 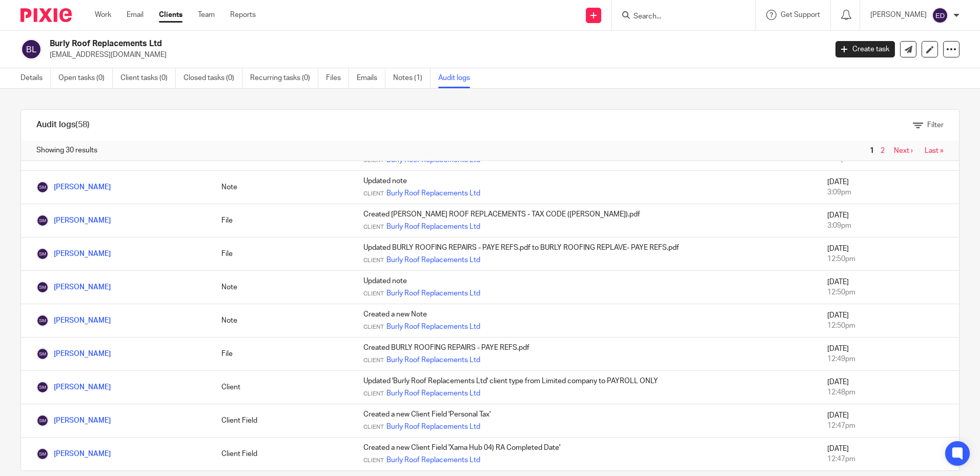 What do you see at coordinates (936, 125) in the screenshot?
I see `span: Filter` at bounding box center [936, 125].